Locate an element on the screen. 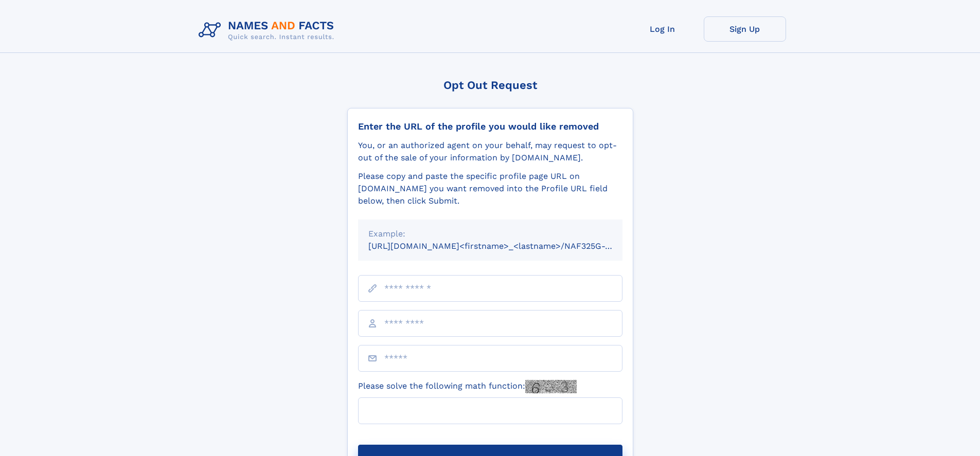 Image resolution: width=980 pixels, height=456 pixels. img: Logo Names and Facts is located at coordinates (268, 30).